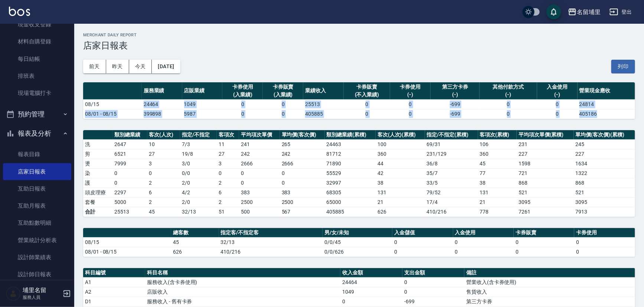 The height and width of the screenshot is (307, 644). I want to click on td: 營業收入(含卡券使用), so click(550, 282).